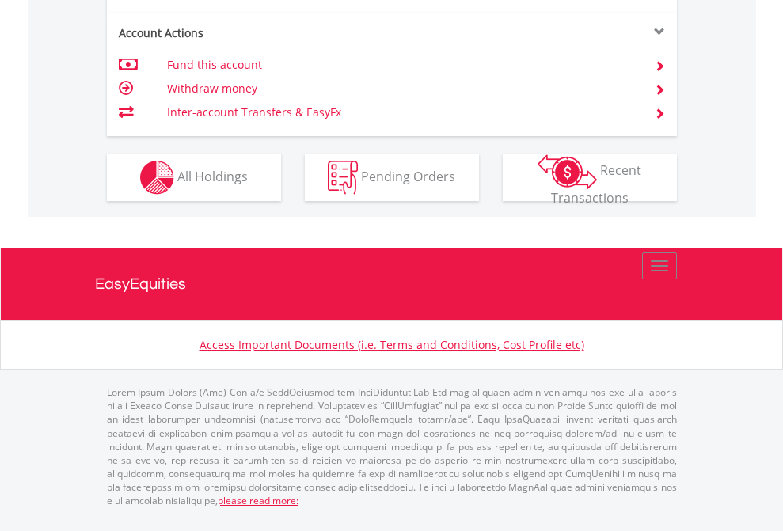 Image resolution: width=783 pixels, height=531 pixels. Describe the element at coordinates (343, 177) in the screenshot. I see `img: pending_instructions-wht.png` at that location.